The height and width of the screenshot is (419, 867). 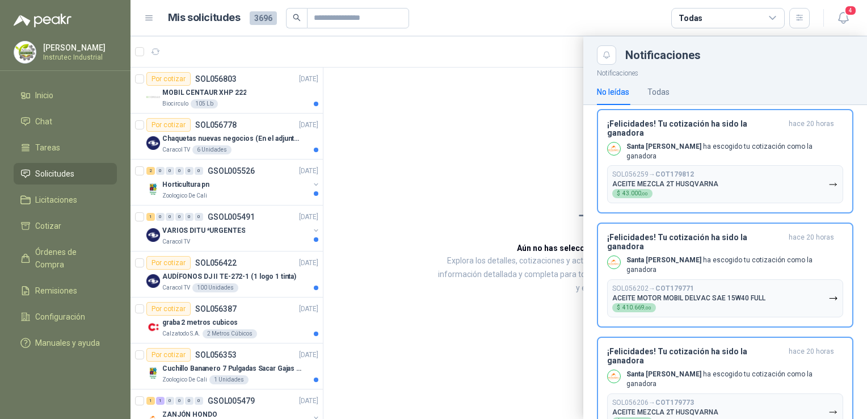 What do you see at coordinates (70, 258) in the screenshot?
I see `span: Órdenes de Compra` at bounding box center [70, 258].